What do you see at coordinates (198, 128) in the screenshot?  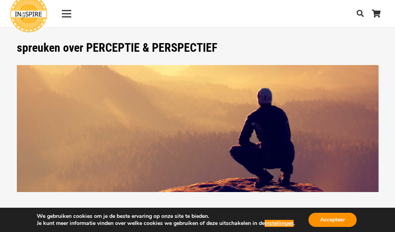 I see `img: Quotes en Spreuken van Ingspire over de Helende Kracht van Acceptatie` at bounding box center [198, 128].